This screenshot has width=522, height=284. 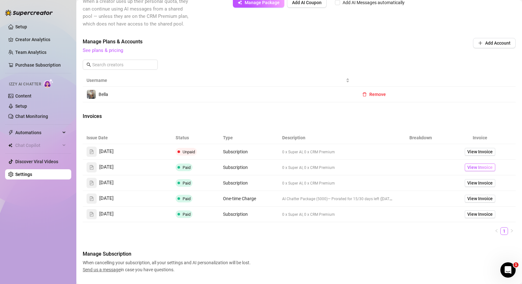 What do you see at coordinates (495, 43) in the screenshot?
I see `button: Add Account` at bounding box center [495, 43].